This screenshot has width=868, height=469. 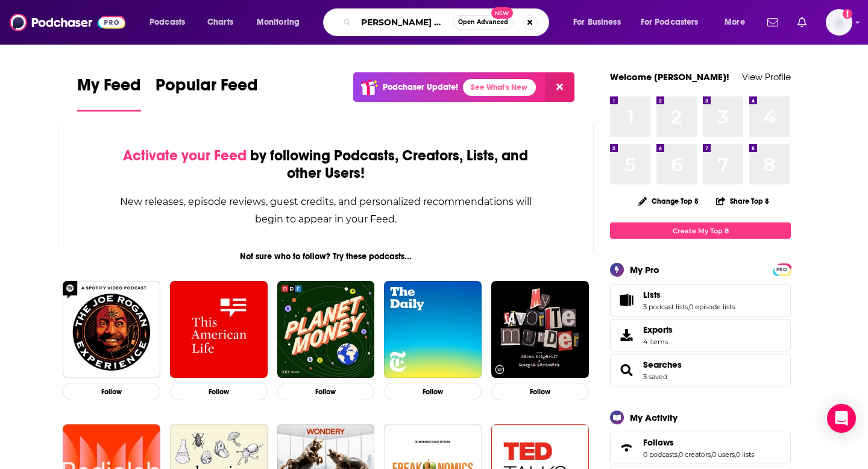 What do you see at coordinates (483, 23) in the screenshot?
I see `span: Open Advanced` at bounding box center [483, 23].